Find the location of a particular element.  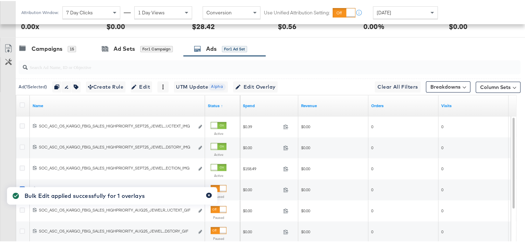

a: Shows the current state of your Ad. is located at coordinates (222, 105).